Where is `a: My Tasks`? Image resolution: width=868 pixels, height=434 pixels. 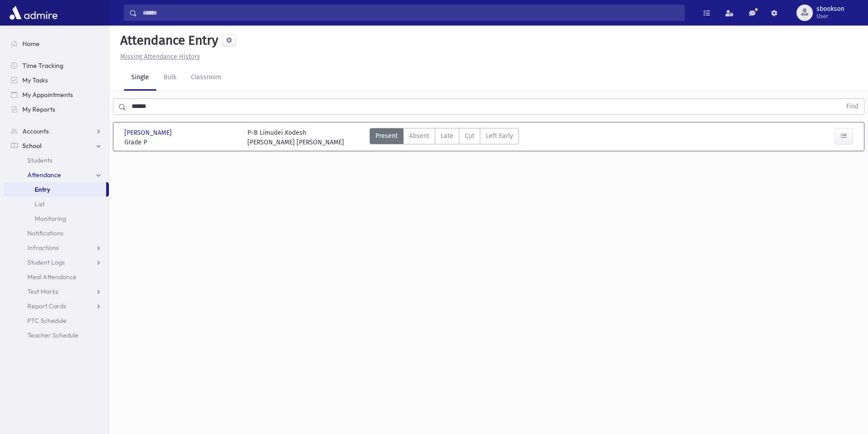 a: My Tasks is located at coordinates (56, 80).